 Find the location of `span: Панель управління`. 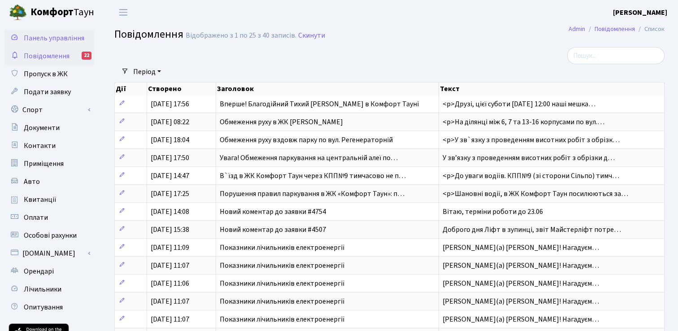

span: Панель управління is located at coordinates (54, 38).